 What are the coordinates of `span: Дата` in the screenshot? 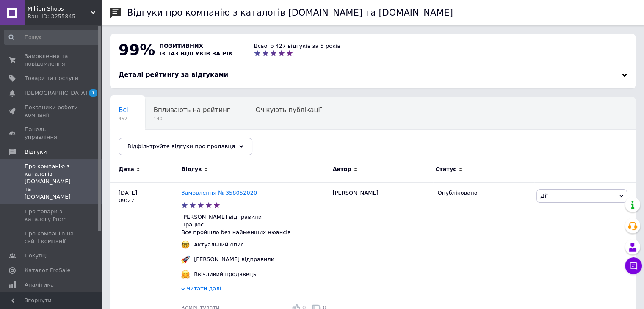 It's located at (126, 169).